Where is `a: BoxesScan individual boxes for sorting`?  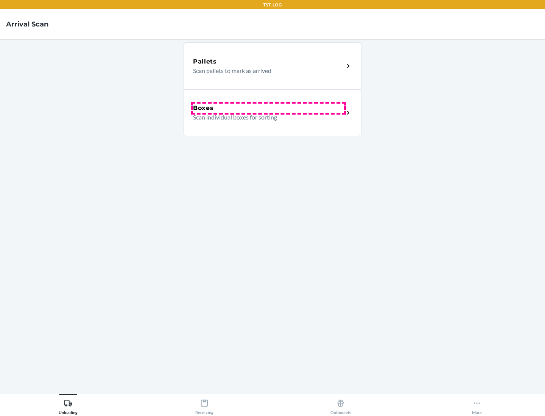
a: BoxesScan individual boxes for sorting is located at coordinates (272, 113).